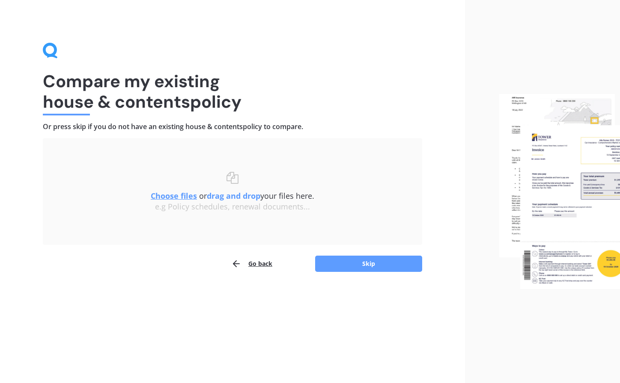  I want to click on button: Skip, so click(368, 264).